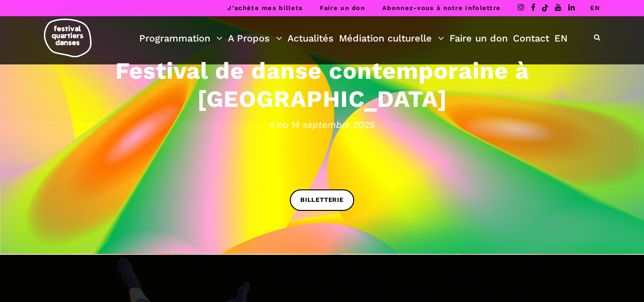 Image resolution: width=644 pixels, height=302 pixels. Describe the element at coordinates (442, 7) in the screenshot. I see `a: Abonnez-vous à notre infolettre` at that location.